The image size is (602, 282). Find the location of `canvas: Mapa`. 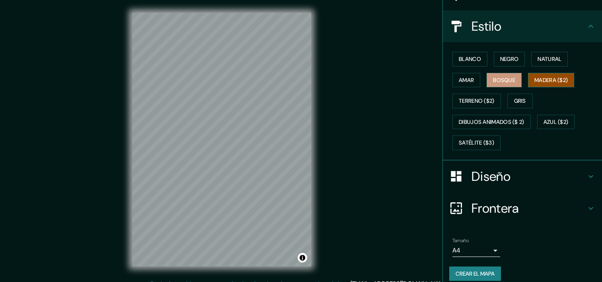

canvas: Mapa is located at coordinates (222, 139).